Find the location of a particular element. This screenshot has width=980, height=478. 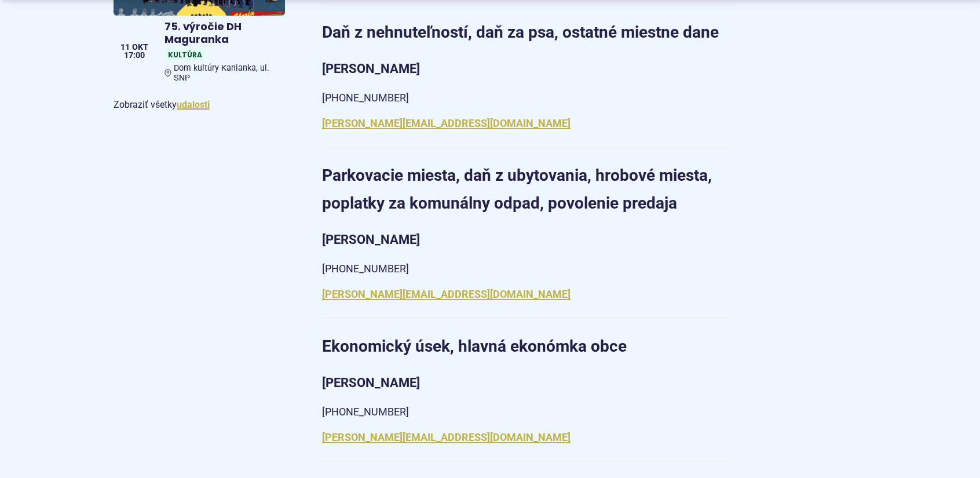

span: 11 is located at coordinates (126, 47).